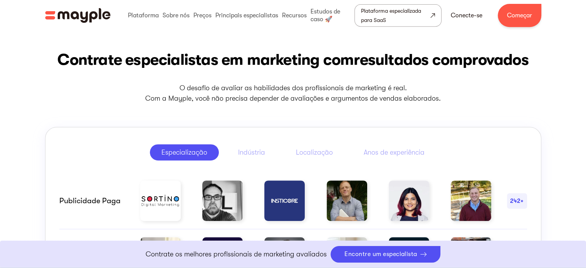 Image resolution: width=586 pixels, height=268 pixels. Describe the element at coordinates (440, 60) in the screenshot. I see `font: resultados comprovados` at that location.